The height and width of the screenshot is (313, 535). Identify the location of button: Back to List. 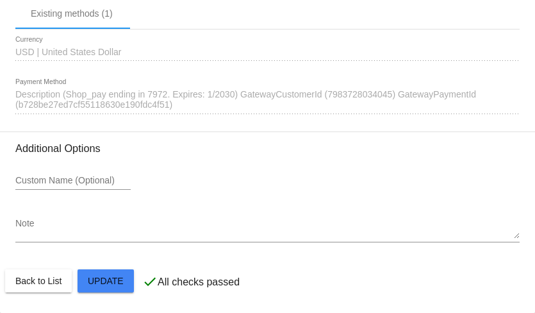
(38, 281).